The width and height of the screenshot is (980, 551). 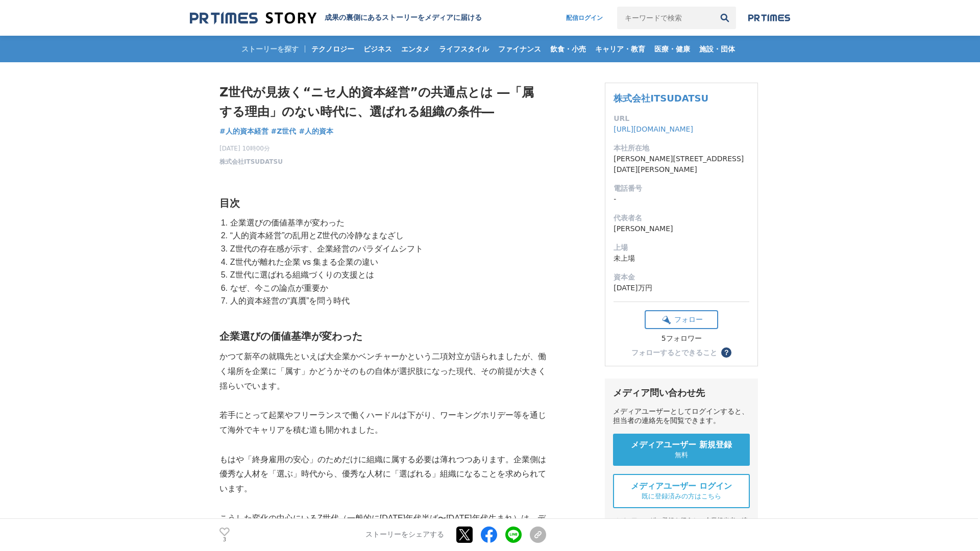 I want to click on span: メディアユーザー ログイン, so click(x=681, y=486).